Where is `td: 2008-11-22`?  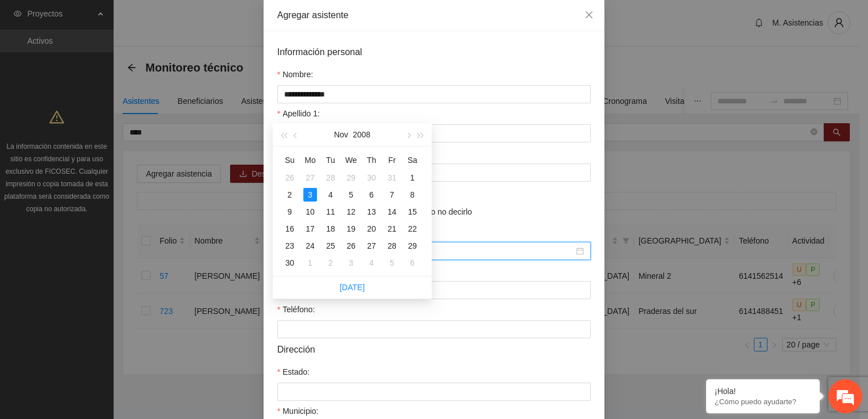 td: 2008-11-22 is located at coordinates (412, 229).